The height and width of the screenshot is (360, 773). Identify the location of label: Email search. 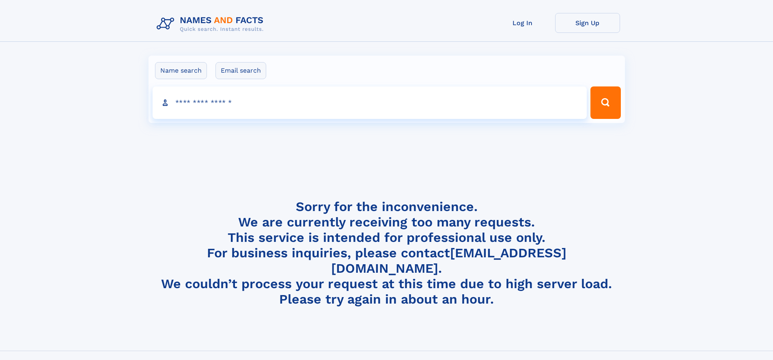
(241, 71).